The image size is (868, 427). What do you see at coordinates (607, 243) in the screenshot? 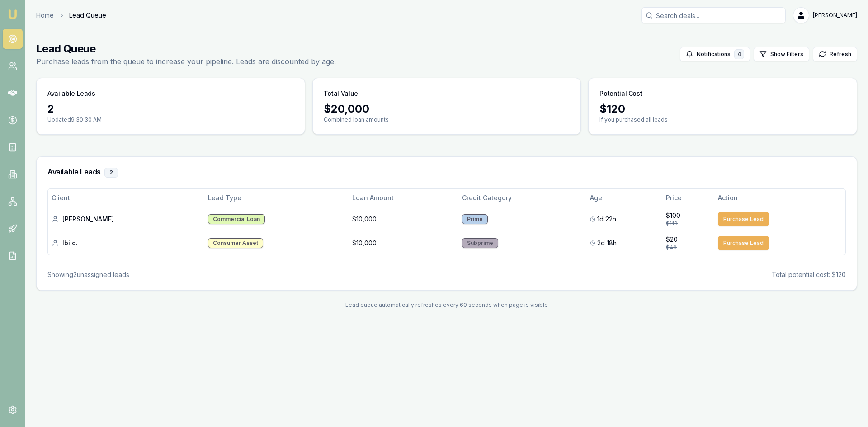
I see `span: 2d 18h` at bounding box center [607, 243].